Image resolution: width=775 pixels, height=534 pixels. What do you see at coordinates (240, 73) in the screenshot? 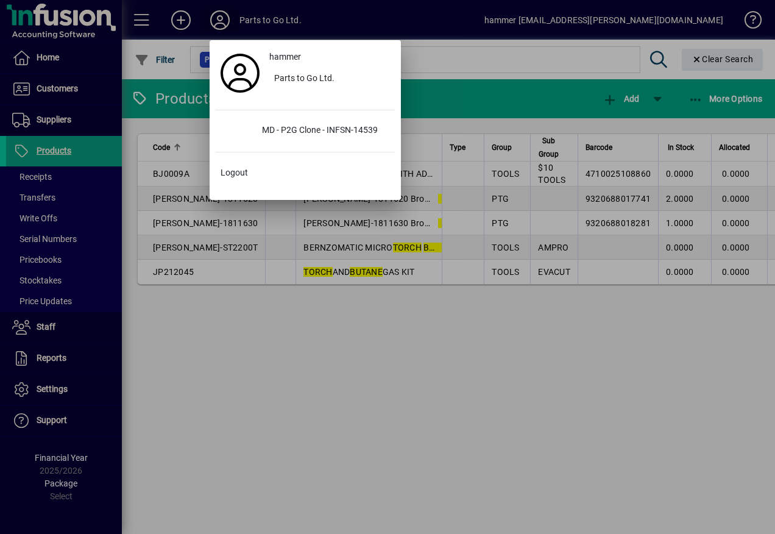
I see `a: Profile` at bounding box center [240, 73].